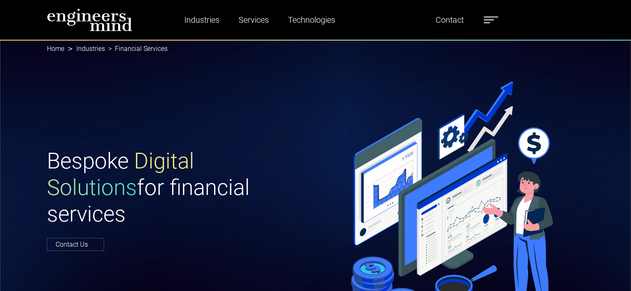  Describe the element at coordinates (136, 49) in the screenshot. I see `li: Financial Services` at that location.